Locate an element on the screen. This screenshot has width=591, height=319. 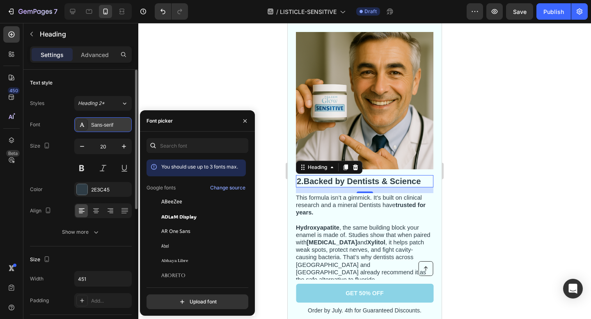
p: Advanced is located at coordinates (95, 55).